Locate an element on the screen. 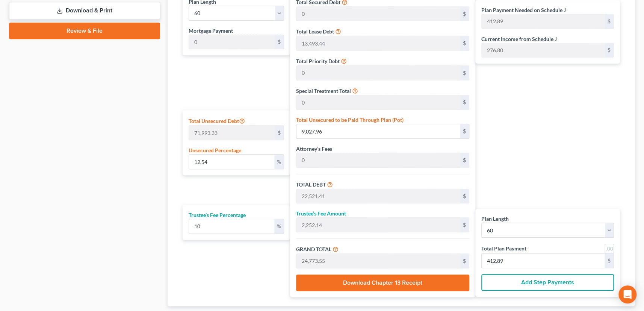 The width and height of the screenshot is (644, 311). label: Total Lease Debt is located at coordinates (314, 31).